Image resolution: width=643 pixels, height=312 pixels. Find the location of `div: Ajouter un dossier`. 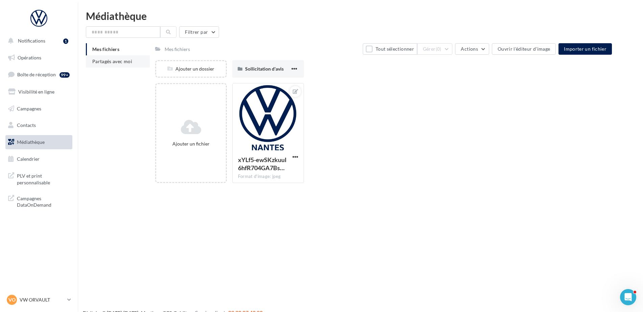

div: Ajouter un dossier is located at coordinates (191, 69).